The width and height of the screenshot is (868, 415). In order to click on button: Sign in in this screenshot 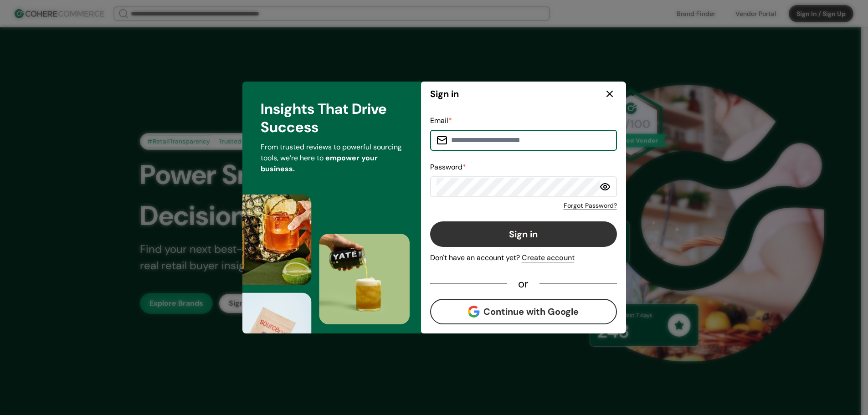, I will do `click(523, 234)`.